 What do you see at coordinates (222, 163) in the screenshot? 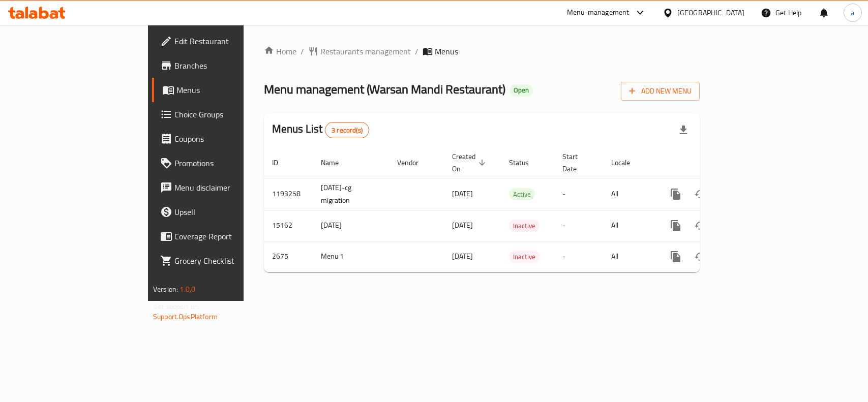
I see `a: Promotions` at bounding box center [222, 163].